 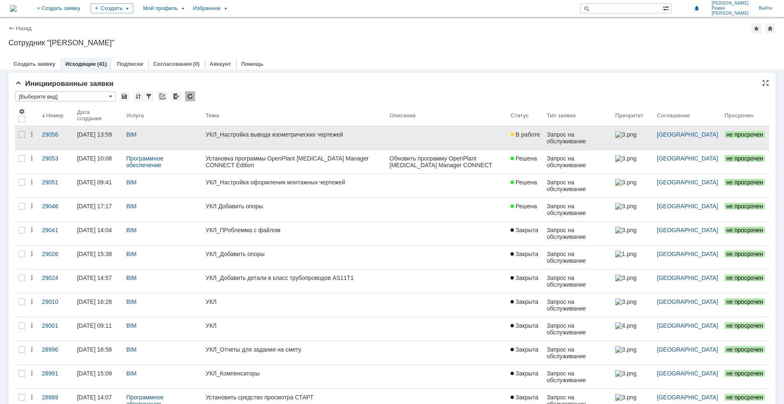 I want to click on th: Приоритет, so click(x=633, y=115).